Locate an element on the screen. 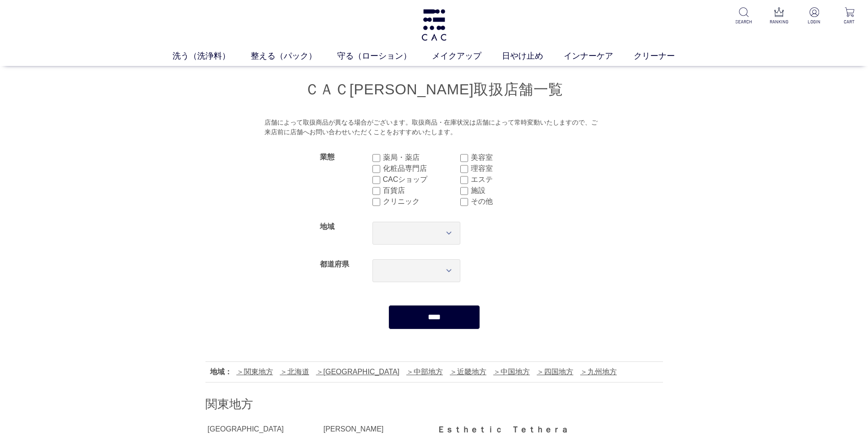  a: 中部地方 is located at coordinates (425, 372).